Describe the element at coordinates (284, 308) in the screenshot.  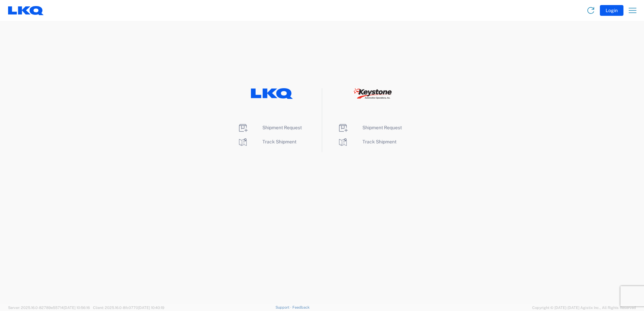
I see `a: Support` at that location.